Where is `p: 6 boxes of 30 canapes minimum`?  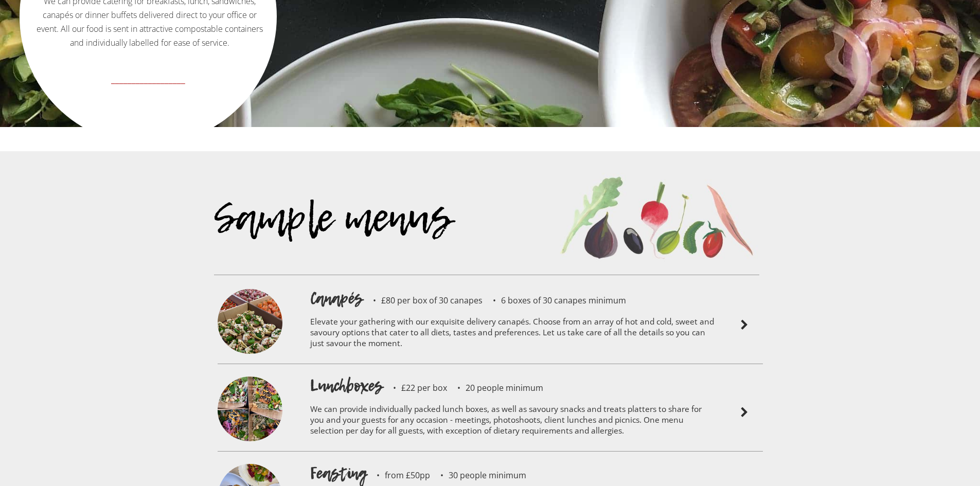
p: 6 boxes of 30 canapes minimum is located at coordinates (554, 301).